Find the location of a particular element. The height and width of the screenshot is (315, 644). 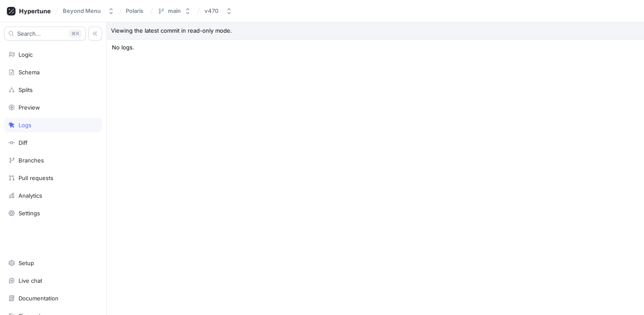

div: Documentation is located at coordinates (38, 298).